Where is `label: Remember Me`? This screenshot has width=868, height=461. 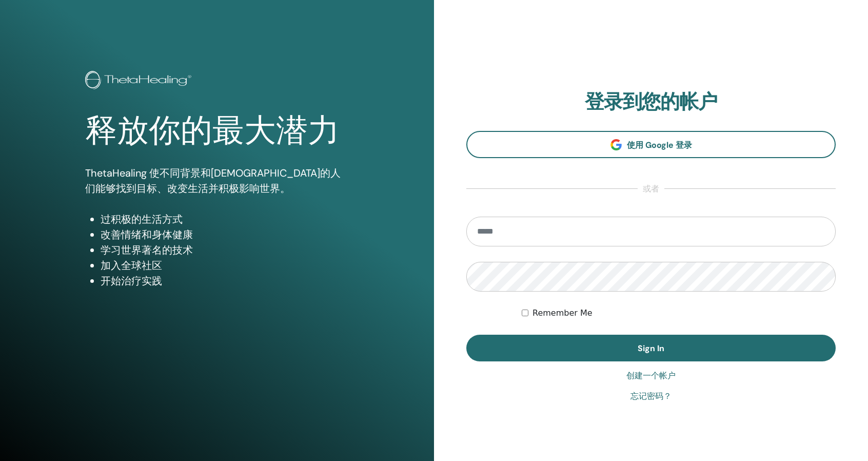 label: Remember Me is located at coordinates (562, 313).